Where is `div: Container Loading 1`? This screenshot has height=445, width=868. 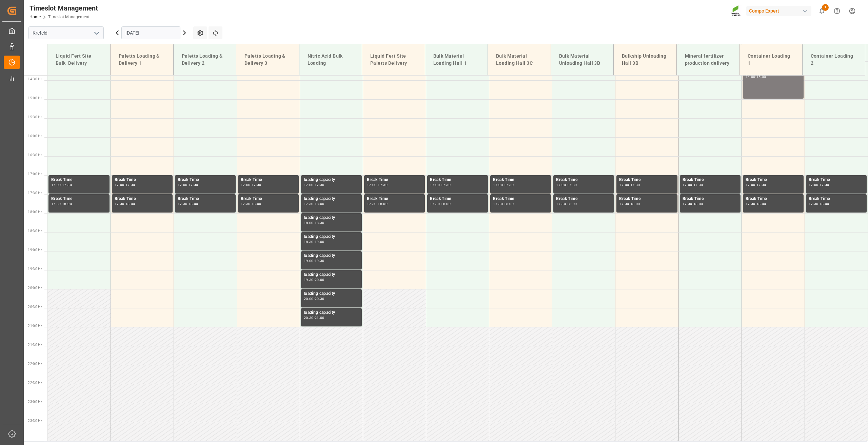
div: Container Loading 1 is located at coordinates (771, 60).